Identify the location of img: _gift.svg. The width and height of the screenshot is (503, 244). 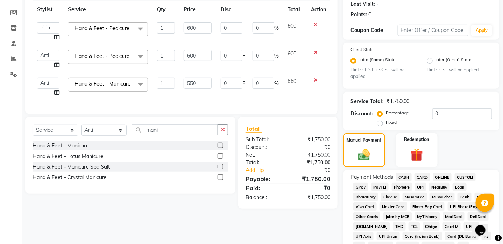
(417, 155).